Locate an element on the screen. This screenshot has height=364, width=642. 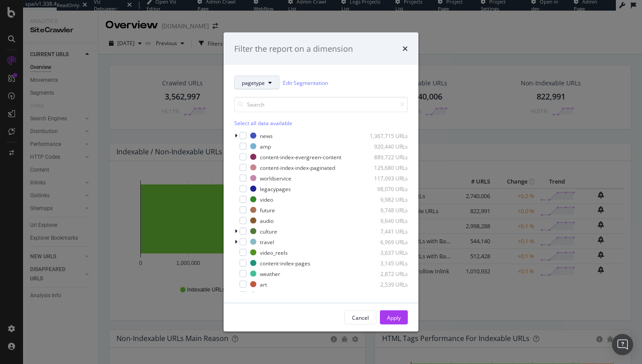
div: video is located at coordinates (267, 199).